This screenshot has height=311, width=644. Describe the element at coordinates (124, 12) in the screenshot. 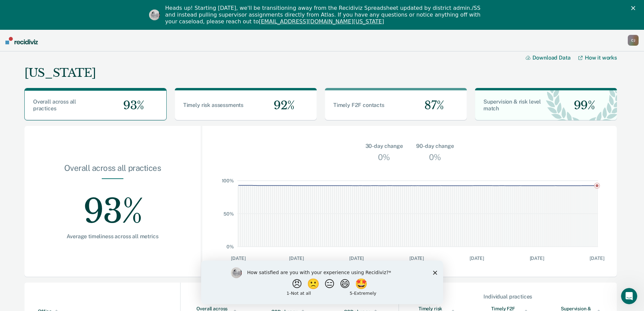

I see `div: How satisfied are you with your experience using Recidiviz?` at that location.